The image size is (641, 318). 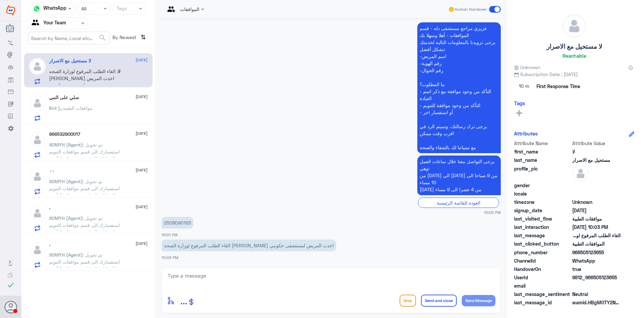 I want to click on h5: ٠٠, so click(x=52, y=171).